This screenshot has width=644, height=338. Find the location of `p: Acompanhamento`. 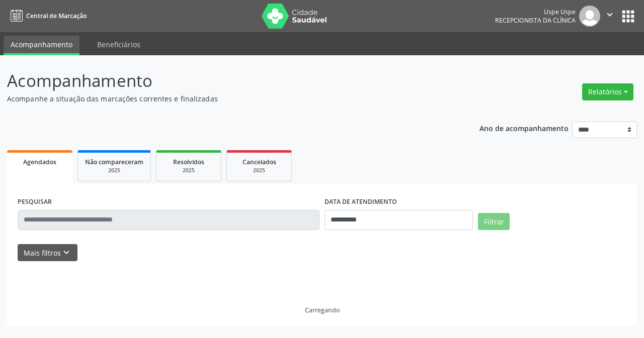

p: Acompanhamento is located at coordinates (227, 81).